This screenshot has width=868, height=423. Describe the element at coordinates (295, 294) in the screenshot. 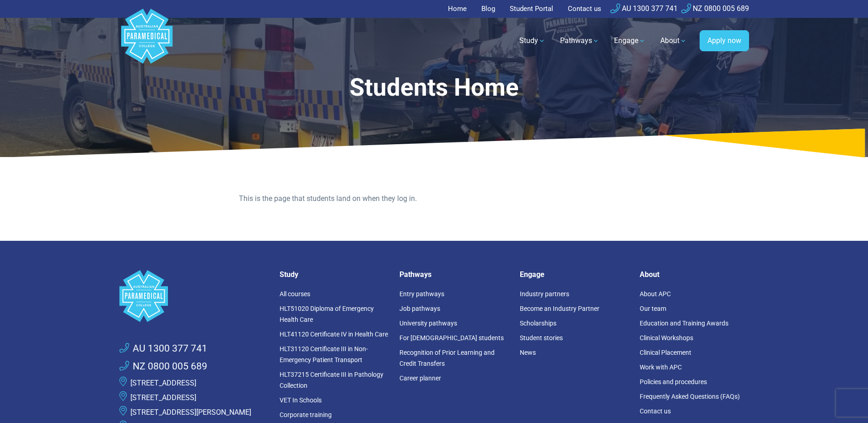

I see `a: All courses` at that location.